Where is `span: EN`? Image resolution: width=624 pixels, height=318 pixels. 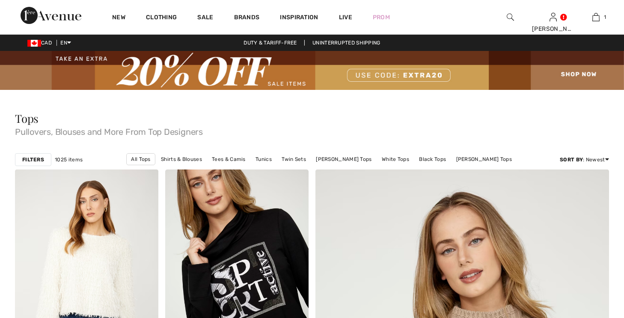 span: EN is located at coordinates (65, 43).